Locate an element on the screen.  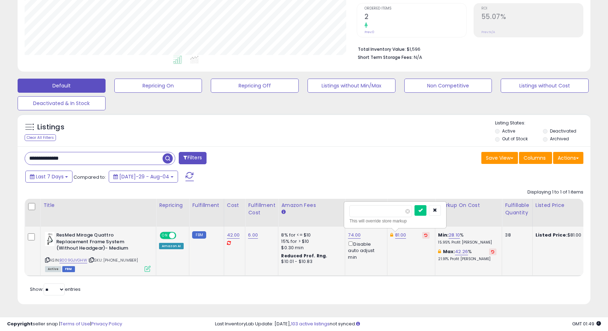
strong: Copyright is located at coordinates (20, 323).